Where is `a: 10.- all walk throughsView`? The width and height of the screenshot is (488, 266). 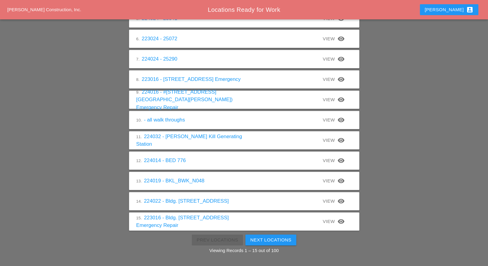
a: 10.- all walk throughsView is located at coordinates (244, 120).